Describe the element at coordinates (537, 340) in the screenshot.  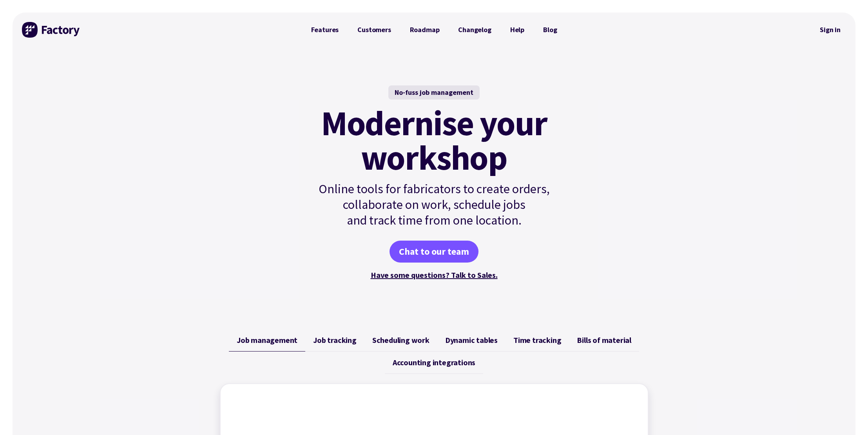
I see `span: Time tracking` at that location.